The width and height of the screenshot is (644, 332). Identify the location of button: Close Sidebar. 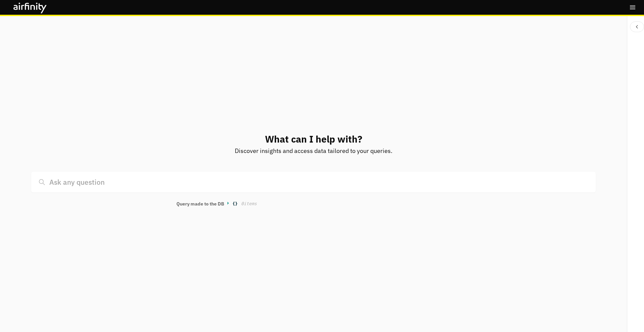
(637, 27).